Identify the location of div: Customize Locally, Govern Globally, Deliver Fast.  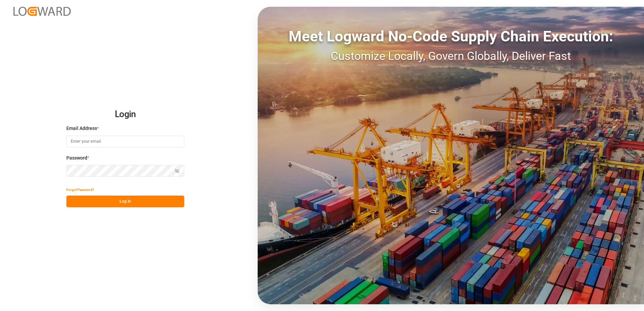
(450, 56).